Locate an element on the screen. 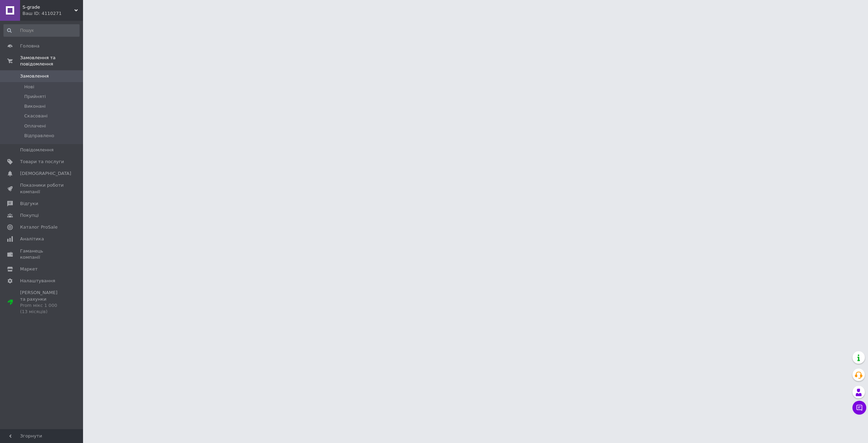 The height and width of the screenshot is (443, 868). span: Виконані is located at coordinates (35, 106).